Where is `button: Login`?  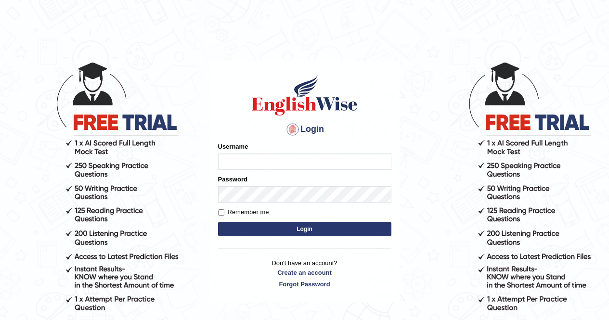 button: Login is located at coordinates (305, 229).